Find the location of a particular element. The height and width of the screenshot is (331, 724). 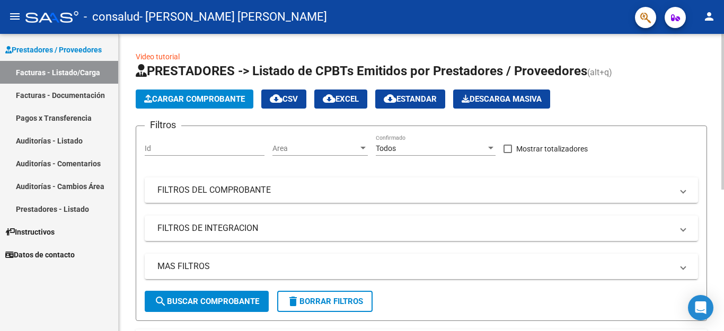

mat-icon: menu is located at coordinates (15, 16).